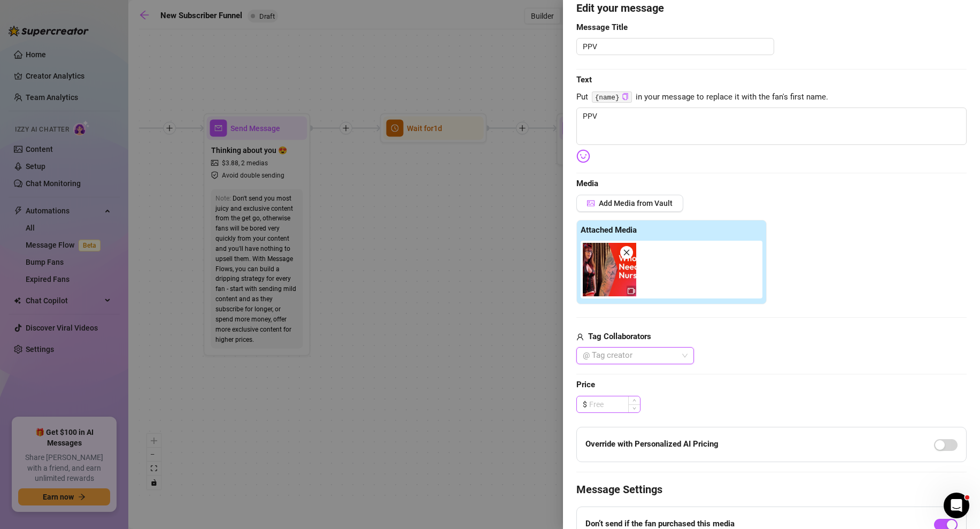 The image size is (980, 529). Describe the element at coordinates (636, 203) in the screenshot. I see `span: Add Media from Vault` at that location.